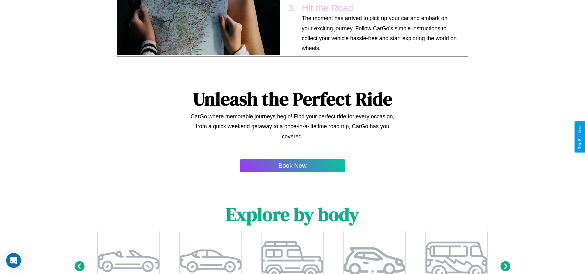  What do you see at coordinates (292, 214) in the screenshot?
I see `h1: Explore by body` at bounding box center [292, 214].